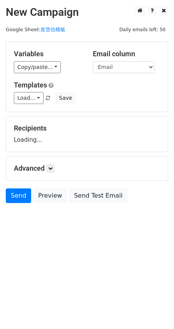 The image size is (174, 329). Describe the element at coordinates (127, 54) in the screenshot. I see `h5: Email column` at that location.